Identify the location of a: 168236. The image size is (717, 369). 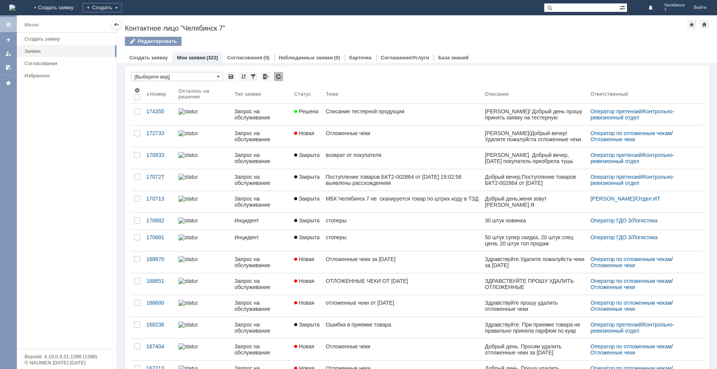
(159, 328).